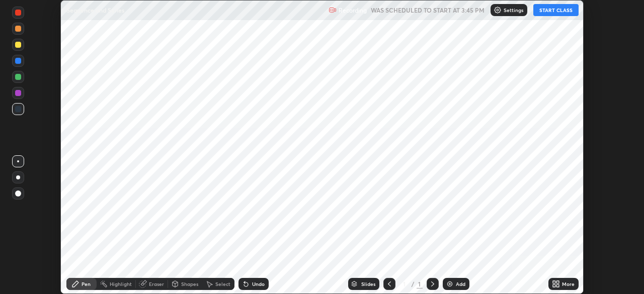 This screenshot has height=294, width=644. What do you see at coordinates (498, 10) in the screenshot?
I see `img: class-settings-icons` at bounding box center [498, 10].